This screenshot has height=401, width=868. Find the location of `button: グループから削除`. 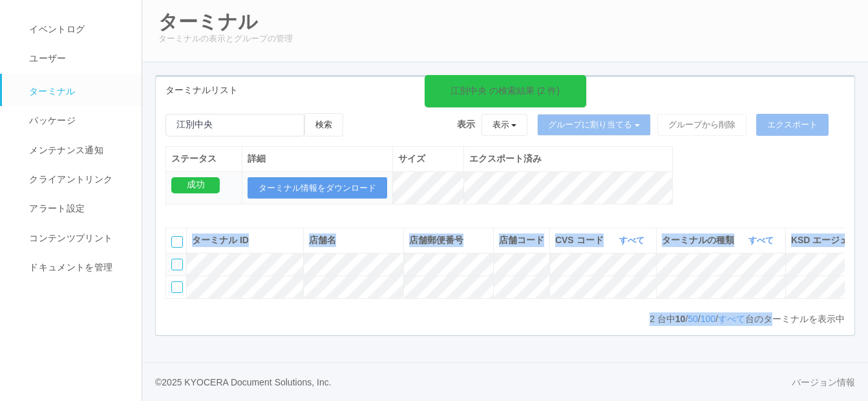

button: グループから削除 is located at coordinates (702, 125).